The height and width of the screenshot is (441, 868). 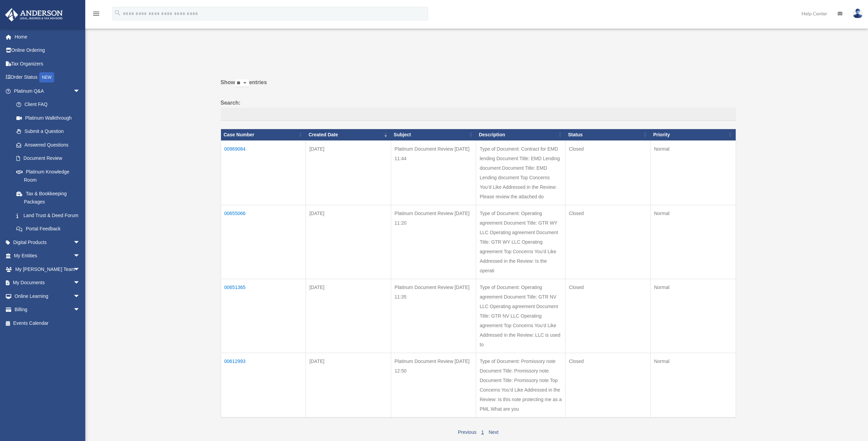 What do you see at coordinates (46, 145) in the screenshot?
I see `a: Answered Questions` at bounding box center [46, 145].